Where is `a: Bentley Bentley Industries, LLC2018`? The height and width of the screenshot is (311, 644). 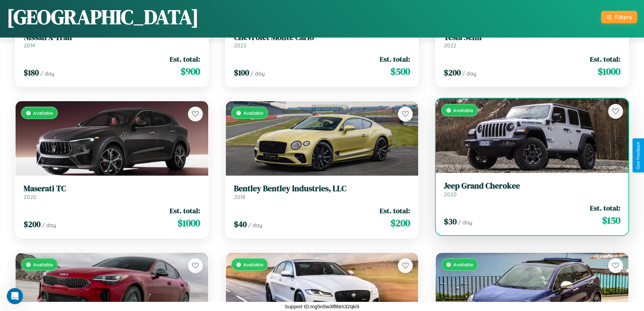 a: Bentley Bentley Industries, LLC2018 is located at coordinates (322, 192).